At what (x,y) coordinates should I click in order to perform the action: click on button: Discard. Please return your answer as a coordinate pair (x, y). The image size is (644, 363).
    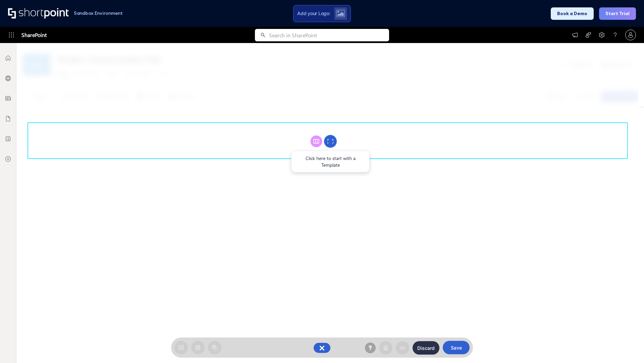
    Looking at the image, I should click on (426, 347).